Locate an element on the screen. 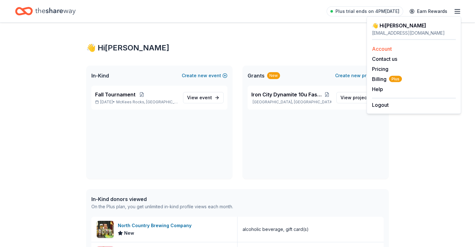 This screenshot has width=475, height=247. div: North Country Brewing Company is located at coordinates (156, 225).